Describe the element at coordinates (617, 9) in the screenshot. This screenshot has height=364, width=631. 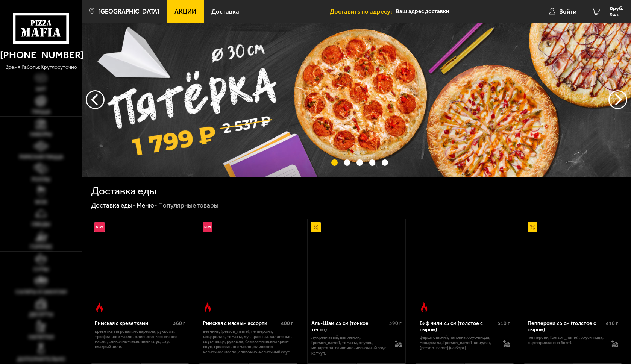
I see `span: 0 руб.` at that location.